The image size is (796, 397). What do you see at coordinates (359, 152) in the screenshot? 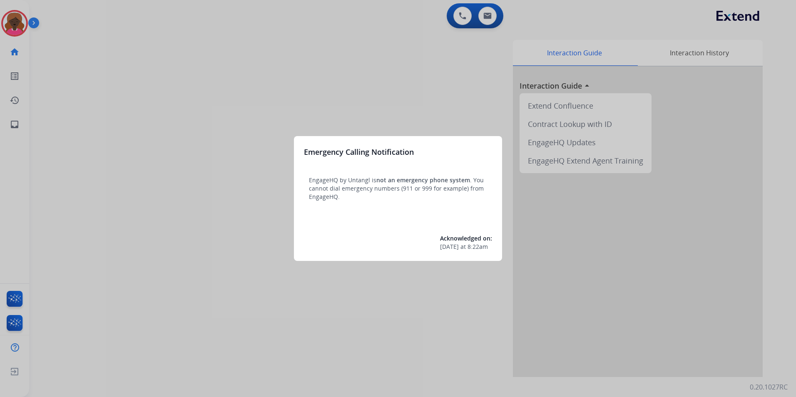
I see `h3: Emergency Calling Notification` at bounding box center [359, 152].